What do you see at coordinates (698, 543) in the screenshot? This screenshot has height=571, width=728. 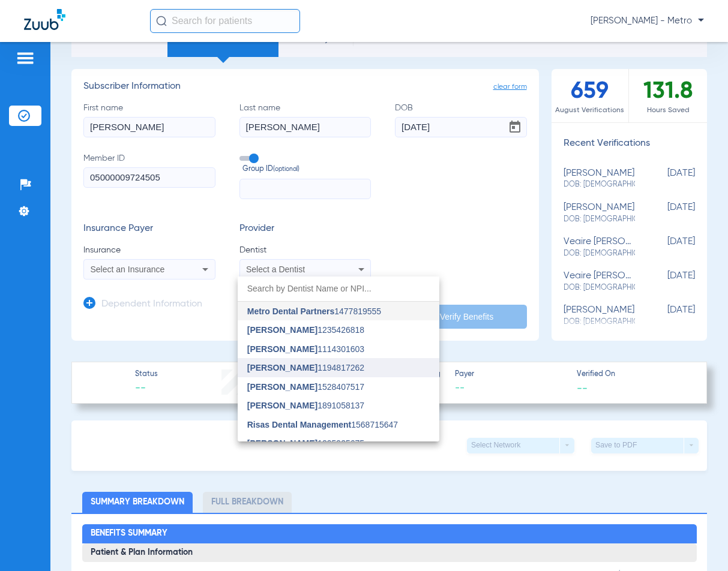 I see `div: Chat Widget` at bounding box center [698, 543].